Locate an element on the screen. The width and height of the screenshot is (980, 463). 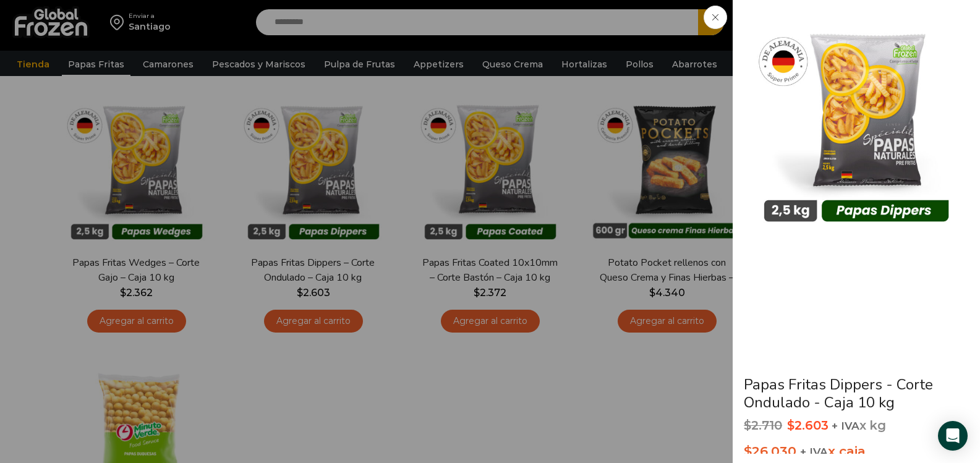
bdi: 26.030 is located at coordinates (770, 451).